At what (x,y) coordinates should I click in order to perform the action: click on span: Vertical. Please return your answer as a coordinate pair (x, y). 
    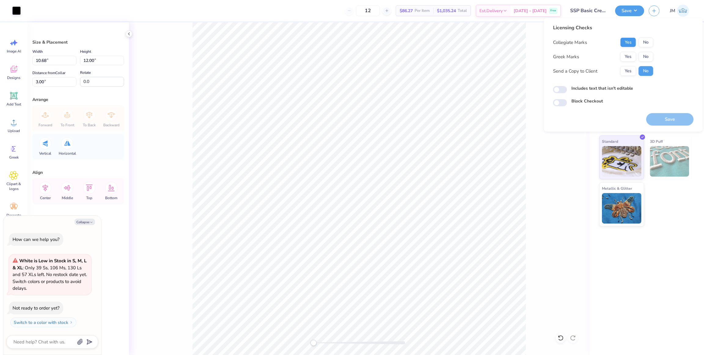
    Looking at the image, I should click on (45, 154).